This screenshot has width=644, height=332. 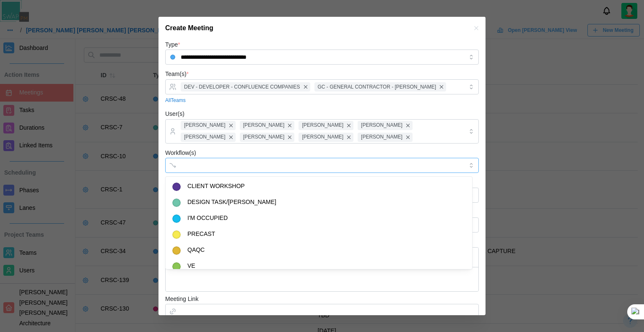 What do you see at coordinates (181, 153) in the screenshot?
I see `label: Workflow(s)` at bounding box center [181, 153].